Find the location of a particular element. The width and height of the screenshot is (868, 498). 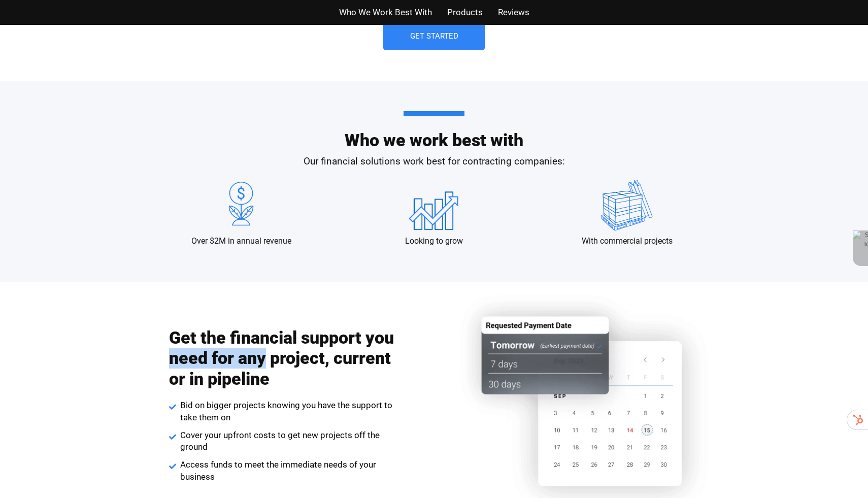

p: Over $2M in annual revenue is located at coordinates (241, 241).